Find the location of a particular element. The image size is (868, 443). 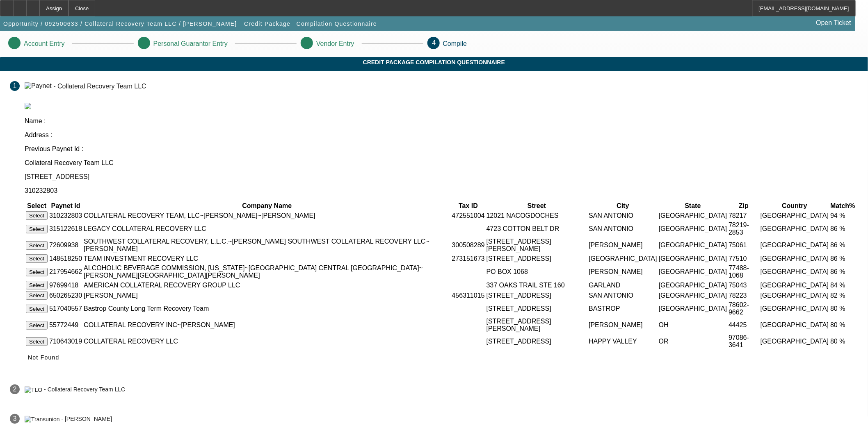

td: 517040557 is located at coordinates (65, 309).